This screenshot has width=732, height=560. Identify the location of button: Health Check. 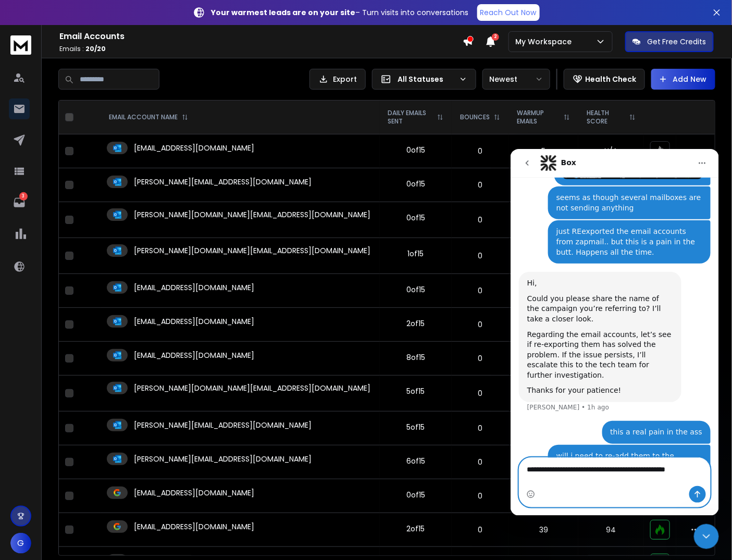
(604, 79).